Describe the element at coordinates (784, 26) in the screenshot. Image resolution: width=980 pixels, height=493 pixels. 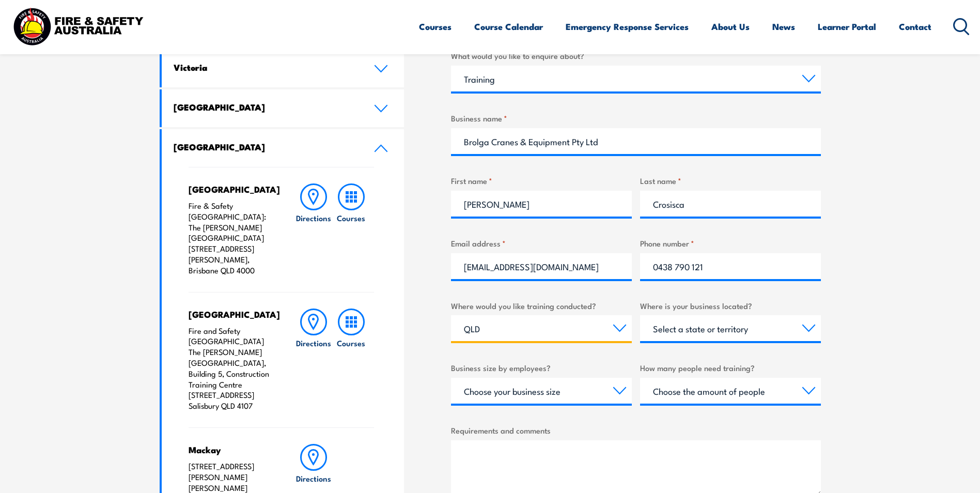
I see `a: News` at that location.